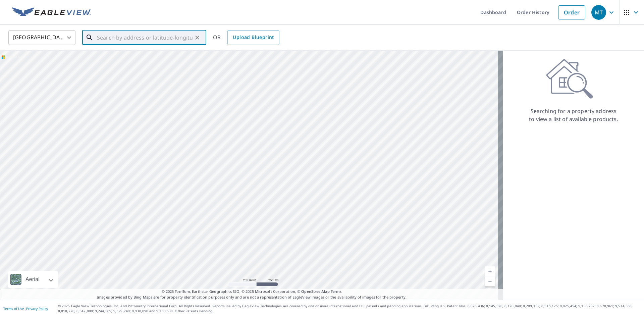  What do you see at coordinates (14, 308) in the screenshot?
I see `a: Terms of Use` at bounding box center [14, 308].